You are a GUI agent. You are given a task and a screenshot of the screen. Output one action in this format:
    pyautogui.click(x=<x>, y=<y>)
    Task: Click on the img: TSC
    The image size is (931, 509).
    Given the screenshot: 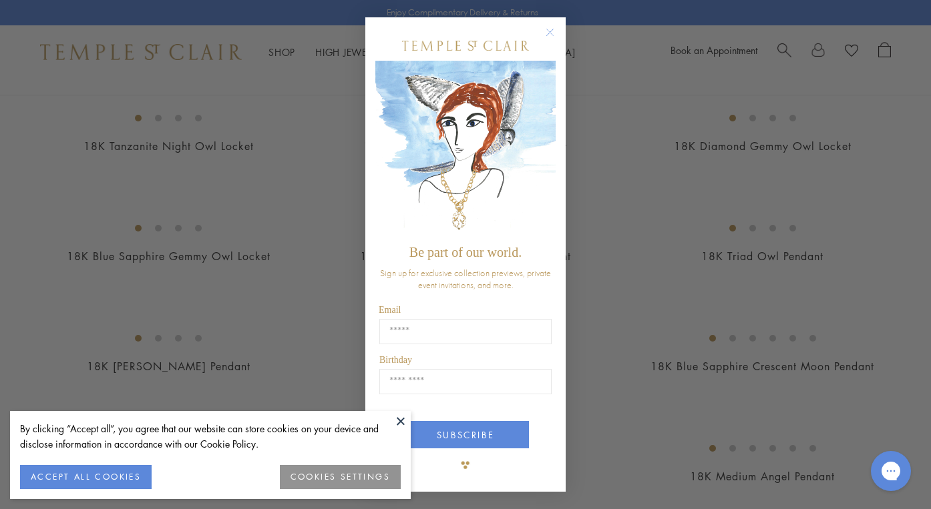 What is the action you would take?
    pyautogui.click(x=465, y=465)
    